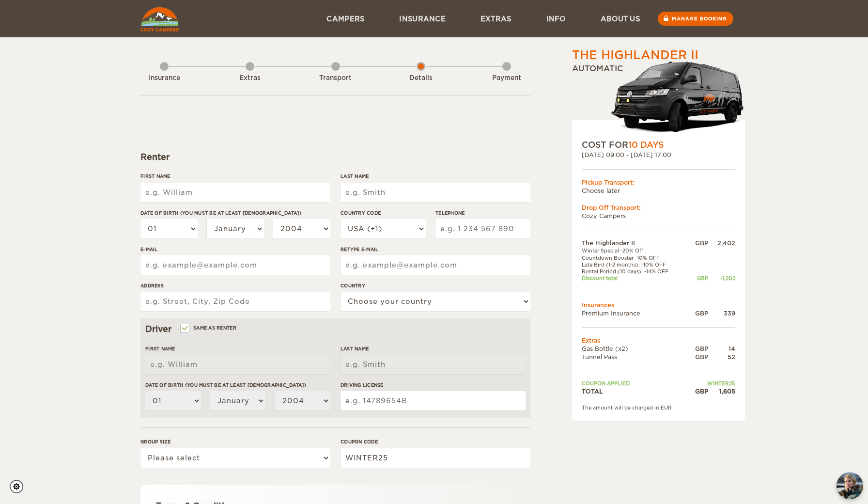 The image size is (868, 504). Describe the element at coordinates (658, 216) in the screenshot. I see `td: Cozy Campers` at that location.